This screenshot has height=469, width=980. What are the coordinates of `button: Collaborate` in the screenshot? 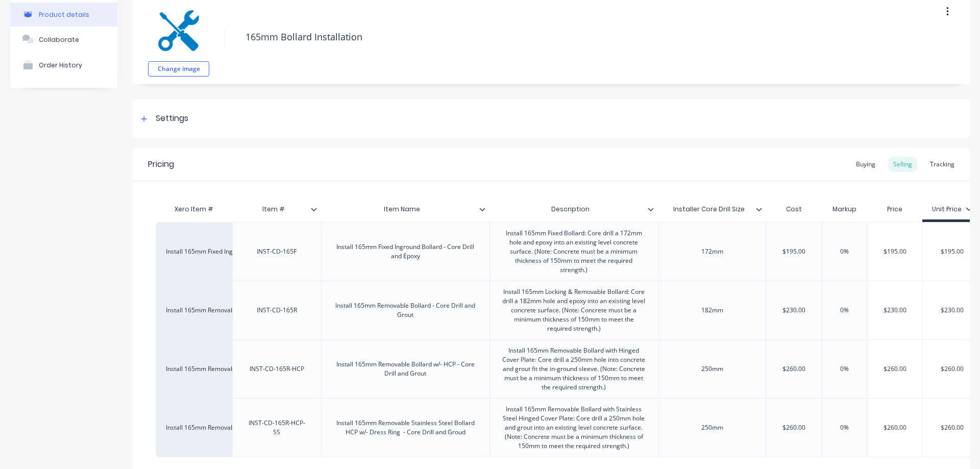 It's located at (63, 39).